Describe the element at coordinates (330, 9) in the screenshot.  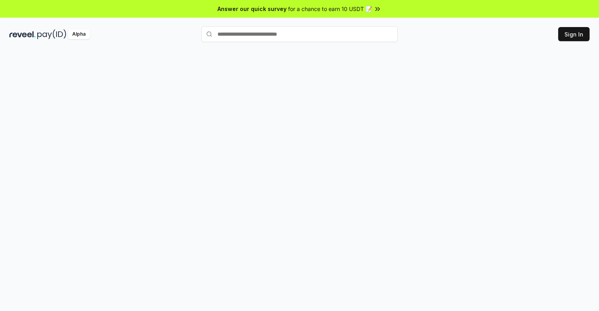
I see `span: for a chance to earn 10 USDT 📝` at that location.